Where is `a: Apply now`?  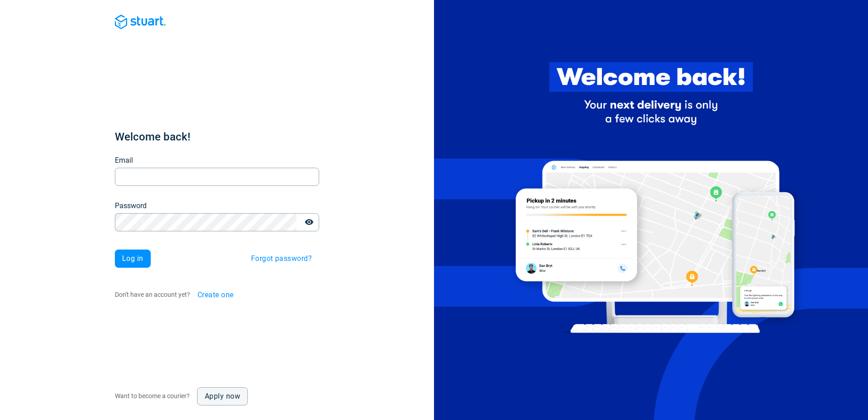 a: Apply now is located at coordinates (223, 396).